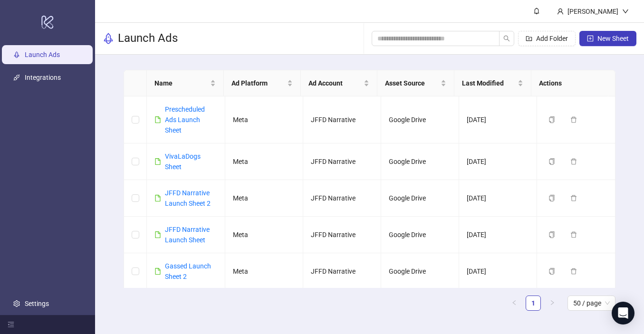  Describe the element at coordinates (560, 11) in the screenshot. I see `span: user` at that location.